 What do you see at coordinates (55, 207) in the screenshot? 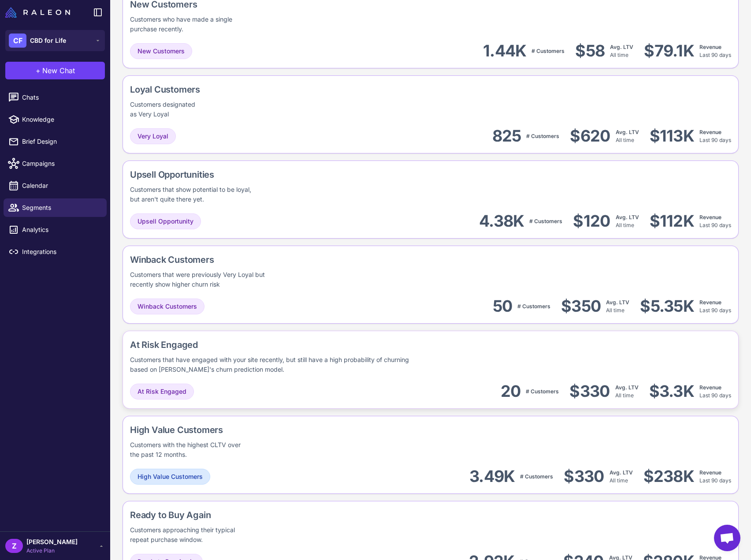
I see `a: Segments` at bounding box center [55, 207].